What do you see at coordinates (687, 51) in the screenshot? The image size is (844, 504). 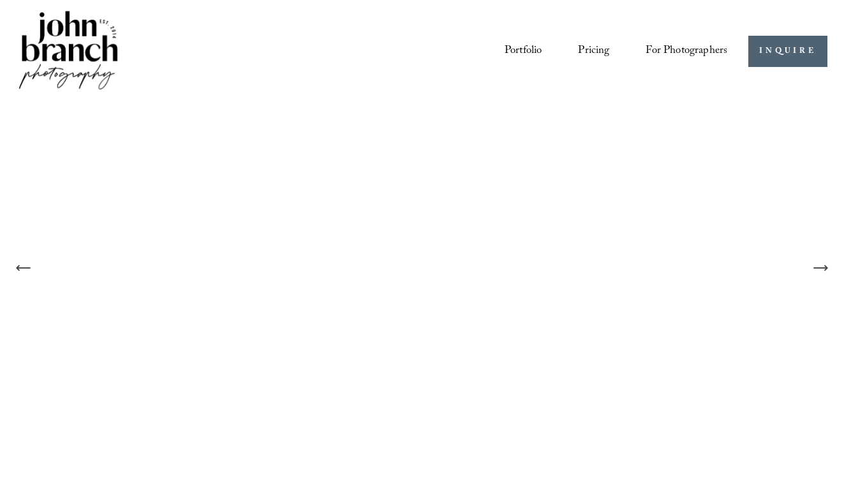 I see `a: folder dropdown` at bounding box center [687, 51].